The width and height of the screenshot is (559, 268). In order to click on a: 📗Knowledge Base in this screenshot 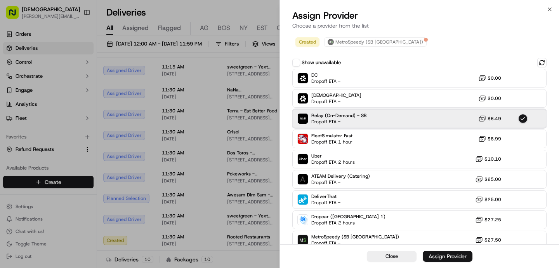, I will do `click(33, 117)`.